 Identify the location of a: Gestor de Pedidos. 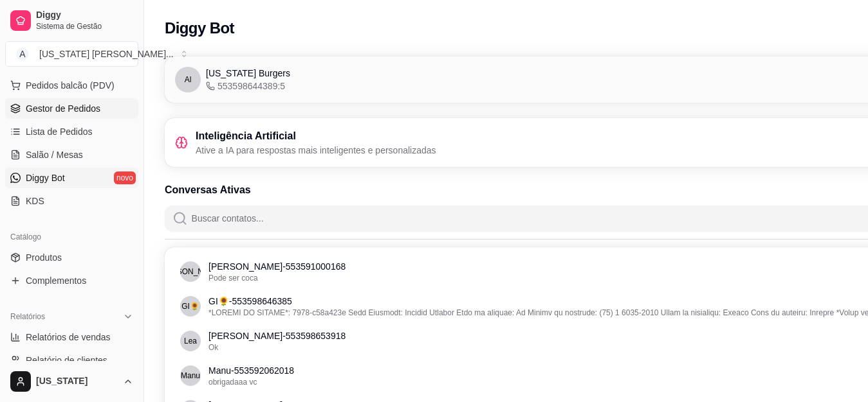
(72, 109).